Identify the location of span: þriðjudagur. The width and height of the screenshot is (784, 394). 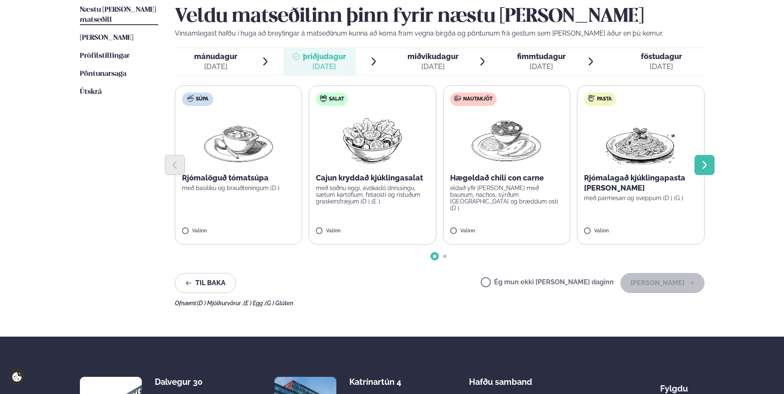
(324, 56).